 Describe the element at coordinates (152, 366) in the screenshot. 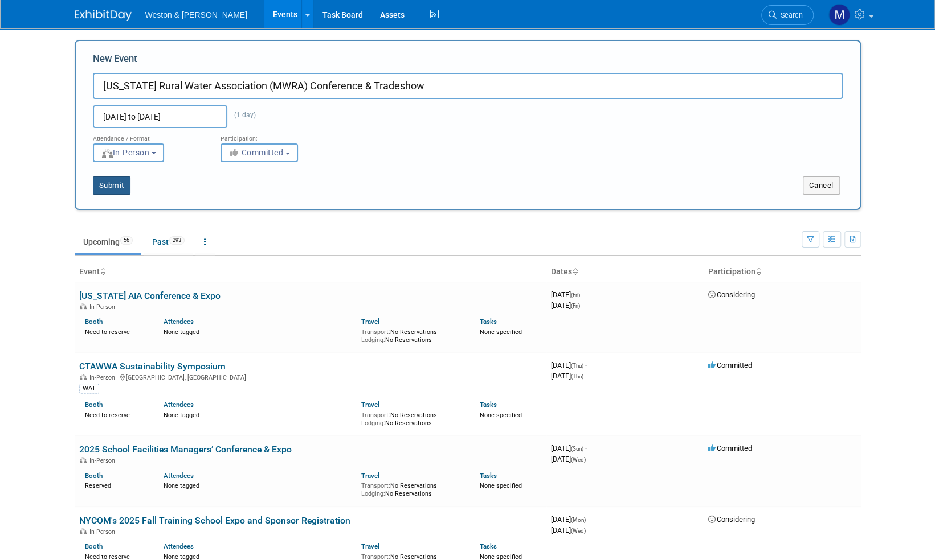

I see `a: CTAWWA Sustainability Symposium` at that location.